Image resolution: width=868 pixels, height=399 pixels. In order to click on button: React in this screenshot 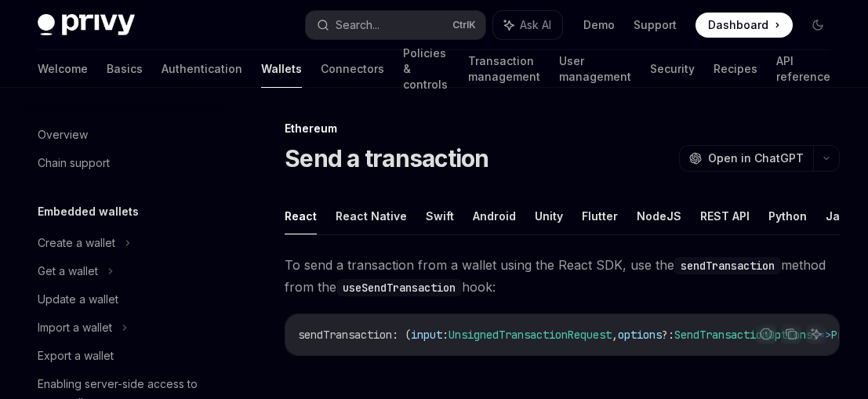, I will do `click(300, 215)`.